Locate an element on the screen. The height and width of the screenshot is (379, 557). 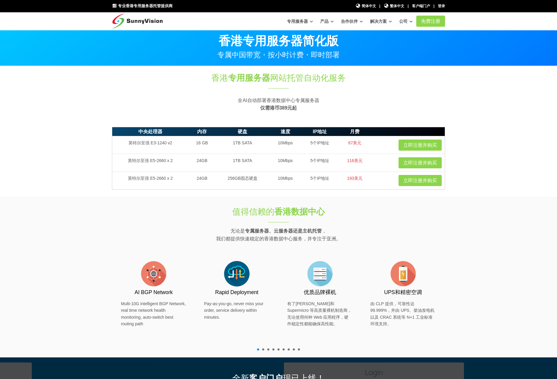
font: 网站托管自动化服务 is located at coordinates (308, 78).